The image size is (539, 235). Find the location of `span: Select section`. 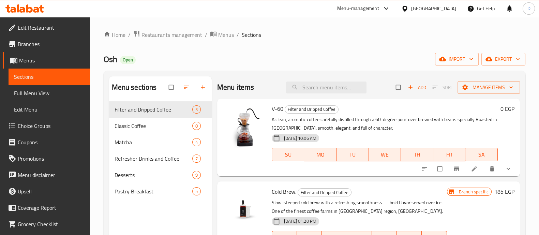

span: Select section is located at coordinates (399, 87).